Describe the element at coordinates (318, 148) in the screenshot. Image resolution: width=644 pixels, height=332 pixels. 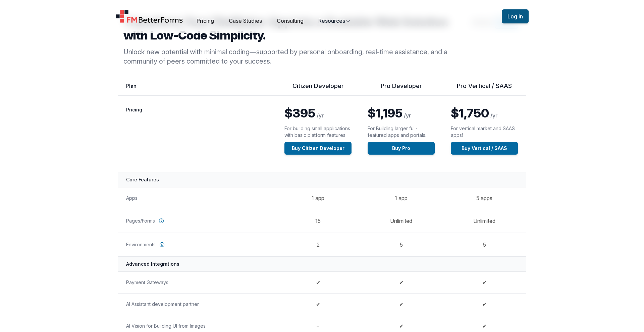
I see `a: Buy Citizen Developer` at that location.